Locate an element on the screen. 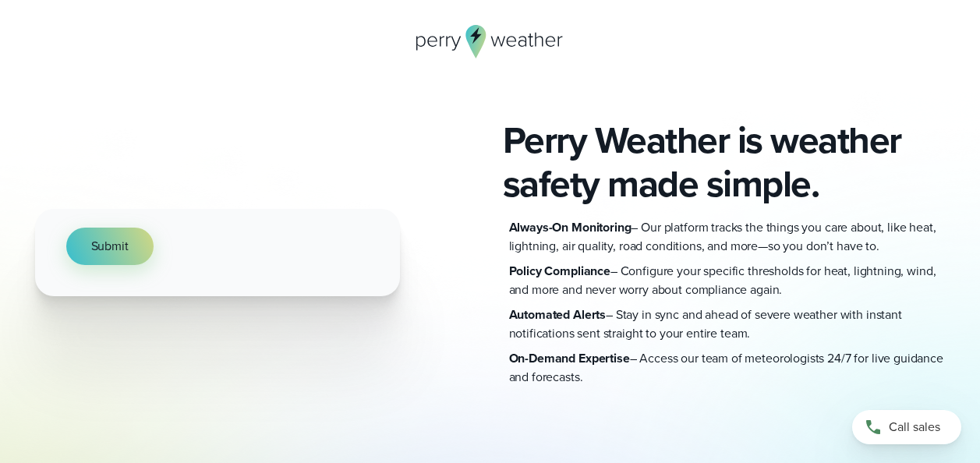  p: – Stay in sync and ahead of severe weather with instant notifications sent straight to your entir... is located at coordinates (727, 324).